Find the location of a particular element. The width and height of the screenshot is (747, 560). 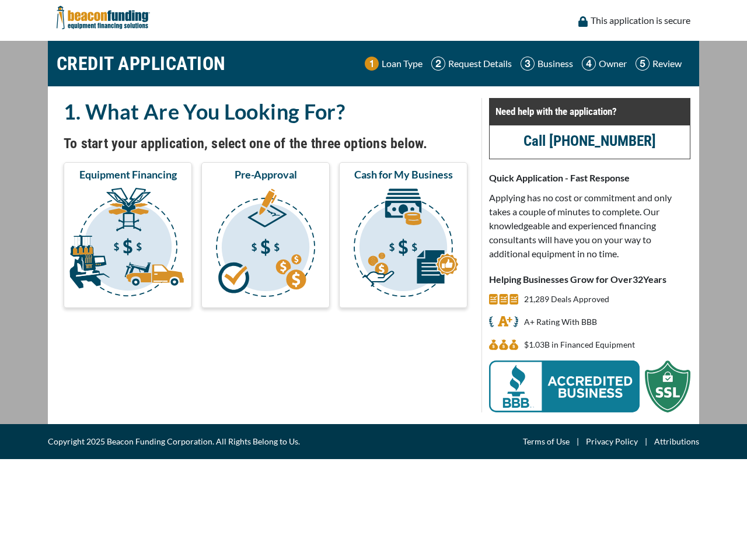

p: Request Details is located at coordinates (480, 64).